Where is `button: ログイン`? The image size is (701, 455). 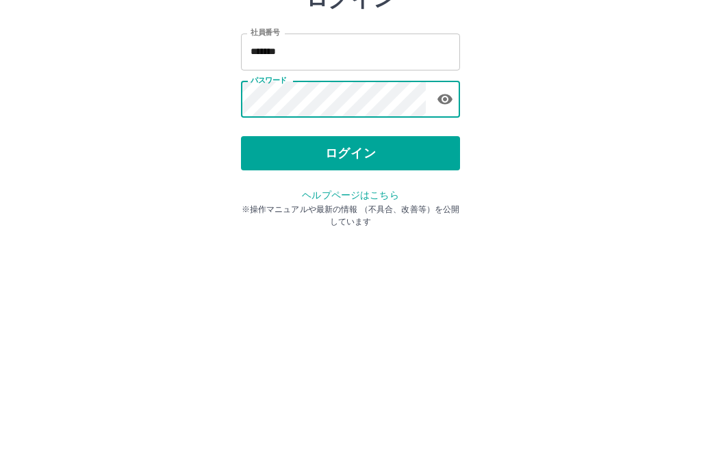 button: ログイン is located at coordinates (350, 254).